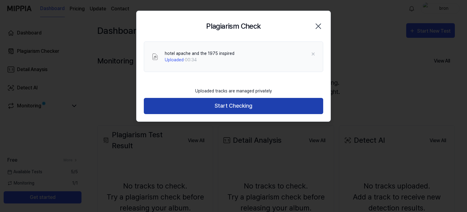 This screenshot has width=467, height=212. Describe the element at coordinates (233, 26) in the screenshot. I see `h2: Plagiarism Check` at that location.